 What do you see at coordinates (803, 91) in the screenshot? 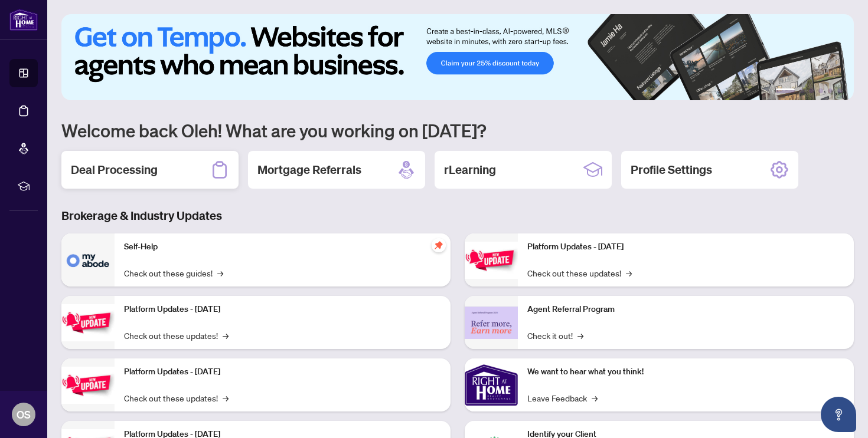
I see `button: 2` at bounding box center [803, 91].